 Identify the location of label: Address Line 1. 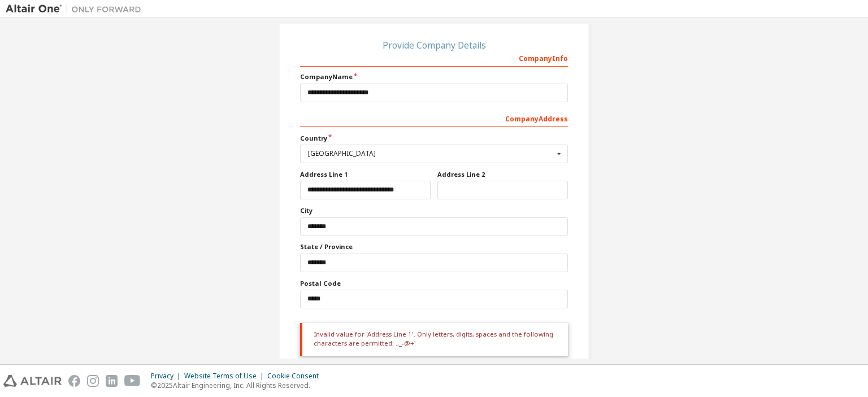
(365, 175).